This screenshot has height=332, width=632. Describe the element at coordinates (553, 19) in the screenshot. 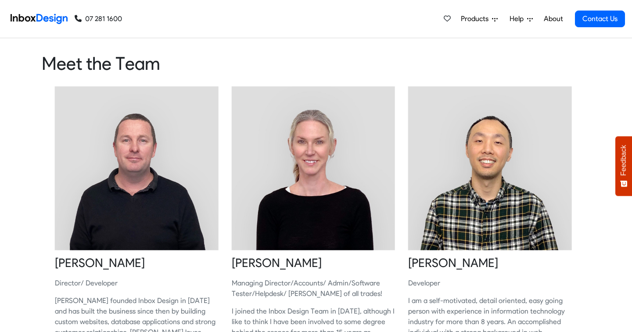

I see `a: About` at that location.